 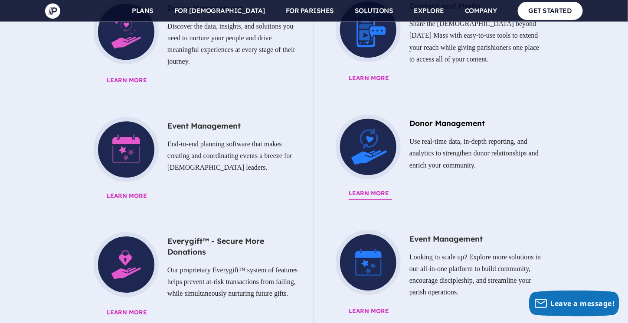 What do you see at coordinates (192, 44) in the screenshot?
I see `p: Discover the data, insights, and solutions you need to nurture your people and drive meaningful e...` at bounding box center [192, 44].